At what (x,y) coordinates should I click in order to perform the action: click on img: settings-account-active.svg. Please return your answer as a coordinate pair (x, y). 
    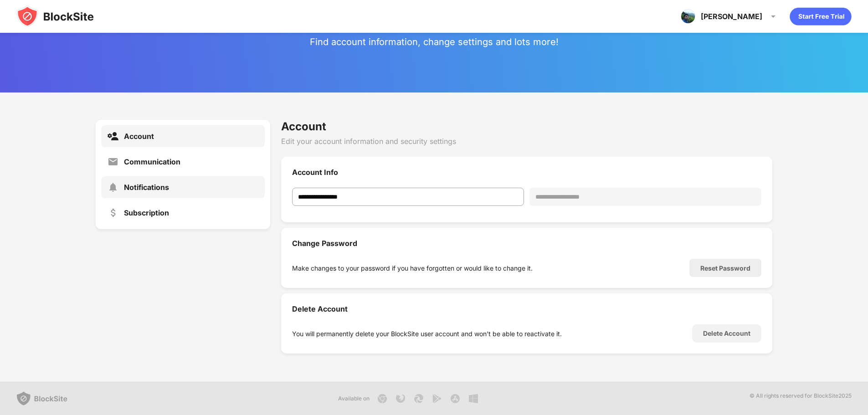
    Looking at the image, I should click on (113, 137).